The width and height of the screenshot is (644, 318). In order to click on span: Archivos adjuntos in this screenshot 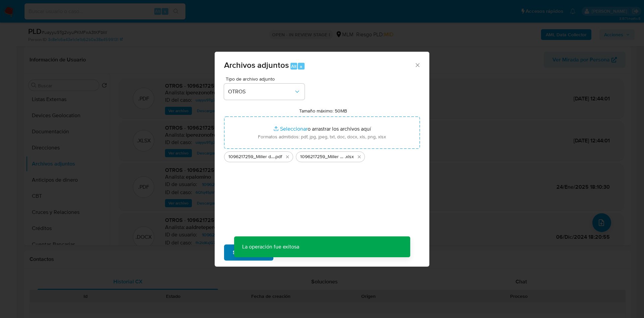, I will do `click(257, 65)`.